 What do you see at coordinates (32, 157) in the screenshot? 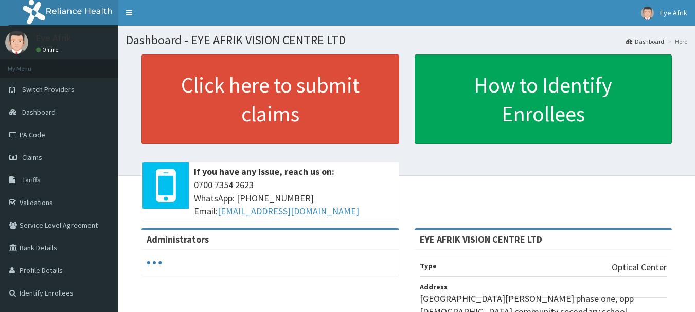
I see `span: Claims` at bounding box center [32, 157].